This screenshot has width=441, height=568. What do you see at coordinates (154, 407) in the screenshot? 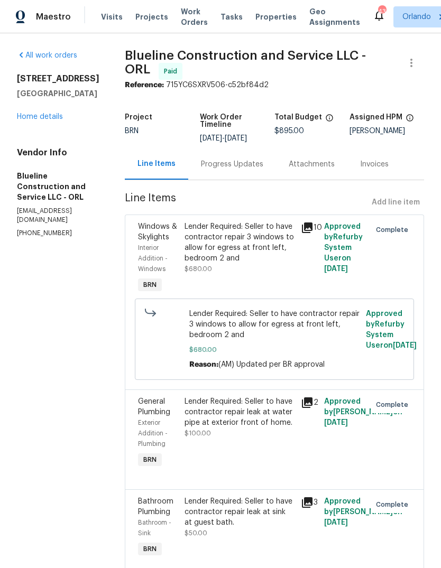
I see `span: General Plumbing` at bounding box center [154, 407].